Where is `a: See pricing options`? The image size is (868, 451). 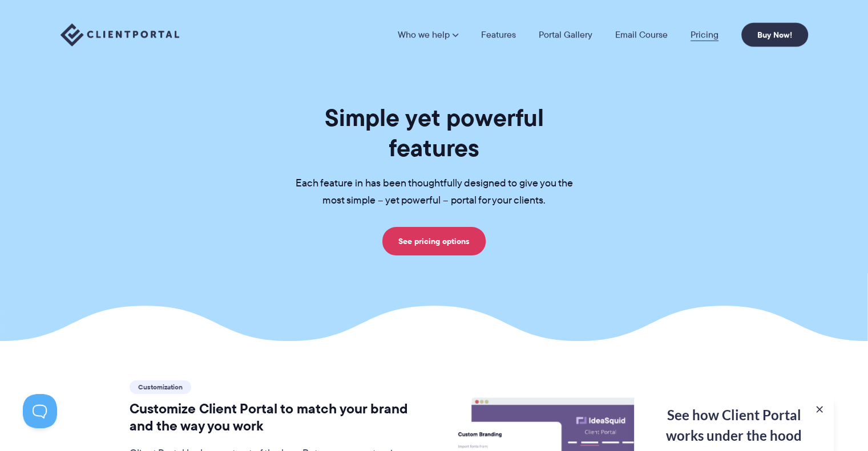
a: See pricing options is located at coordinates (434, 241).